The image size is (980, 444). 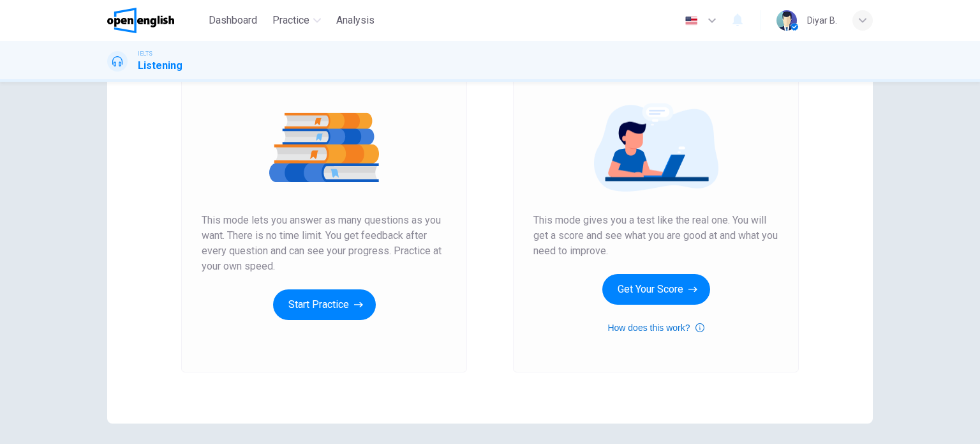 I want to click on span: Dashboard, so click(x=233, y=21).